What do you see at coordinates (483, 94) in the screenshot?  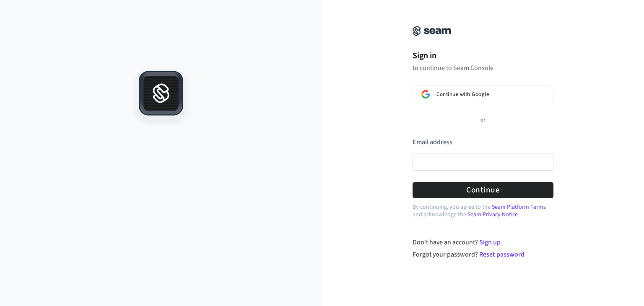 I see `button: Sign in with GoogleContinue with Google` at bounding box center [483, 94].